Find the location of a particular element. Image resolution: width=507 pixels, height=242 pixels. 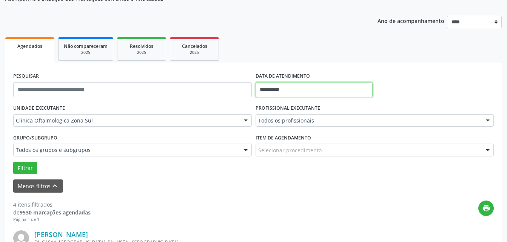

span: Agendados is located at coordinates (30, 46).